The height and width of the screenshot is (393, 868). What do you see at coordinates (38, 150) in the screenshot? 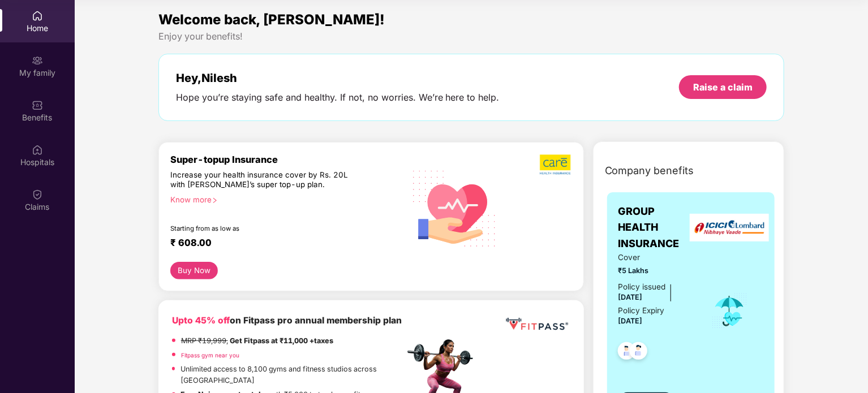
I see `img: svg+xml;base64,PHN2ZyBpZD0iSG9zcGl0YWxzIiB4bWxucz0iaHR0cDovL3d3dy53My5vcmcvMjAwMC9zdmciIHdpZHRoPS...` at bounding box center [38, 150].